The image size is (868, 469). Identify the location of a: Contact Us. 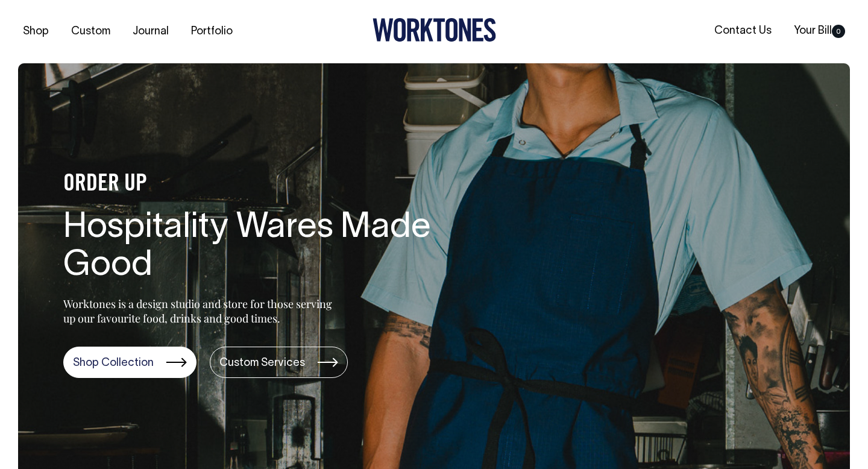
(743, 31).